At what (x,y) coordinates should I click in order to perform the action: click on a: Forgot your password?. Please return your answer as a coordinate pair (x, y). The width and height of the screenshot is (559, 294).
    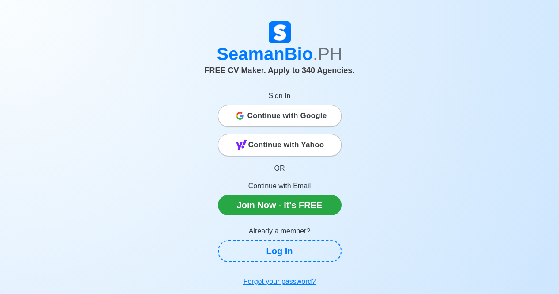
    Looking at the image, I should click on (280, 282).